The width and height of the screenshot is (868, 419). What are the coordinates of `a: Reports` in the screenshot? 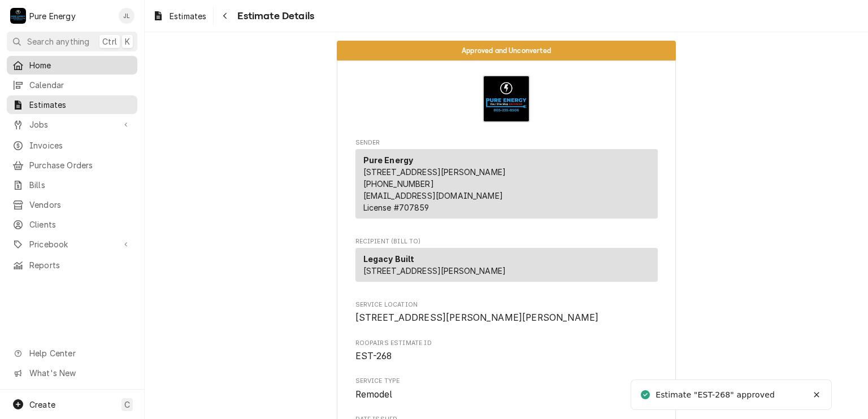 It's located at (72, 265).